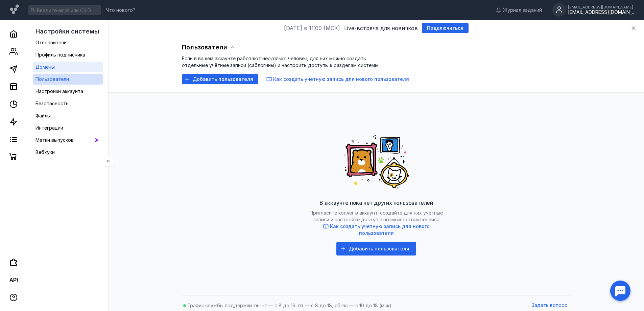 The image size is (644, 311). I want to click on span: Пригласите коллег в аккаунт: создайте для них учётные записи и настройте доступ к возможностям се..., so click(376, 223).